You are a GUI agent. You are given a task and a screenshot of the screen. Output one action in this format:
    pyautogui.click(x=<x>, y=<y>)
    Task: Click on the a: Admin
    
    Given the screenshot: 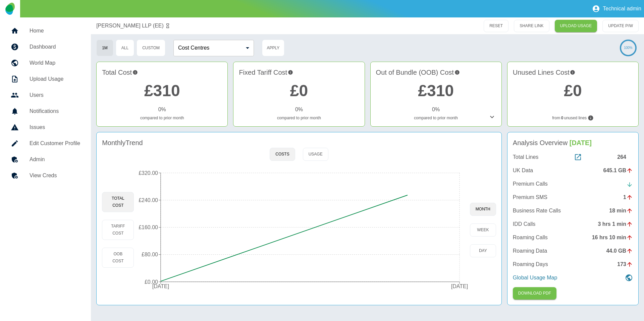 What is the action you would take?
    pyautogui.click(x=45, y=159)
    